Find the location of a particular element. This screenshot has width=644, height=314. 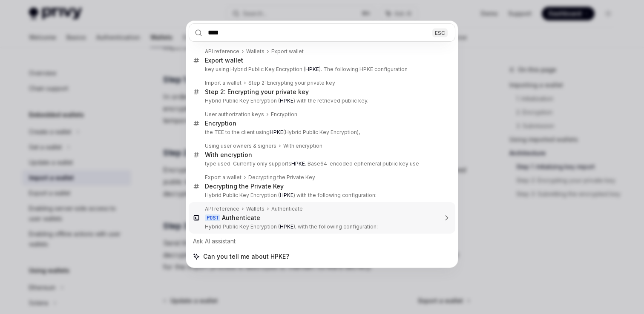

div: Using user owners & signers is located at coordinates (241, 146).